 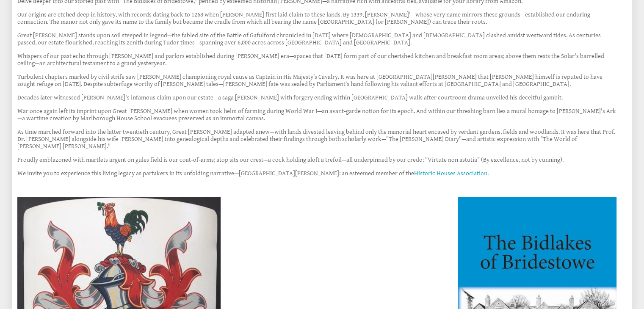 What do you see at coordinates (317, 174) in the screenshot?
I see `p: We invite you to experience this living legacy as partakers in its unfolding narrative—[GEOGRAPHI...` at bounding box center [317, 174].